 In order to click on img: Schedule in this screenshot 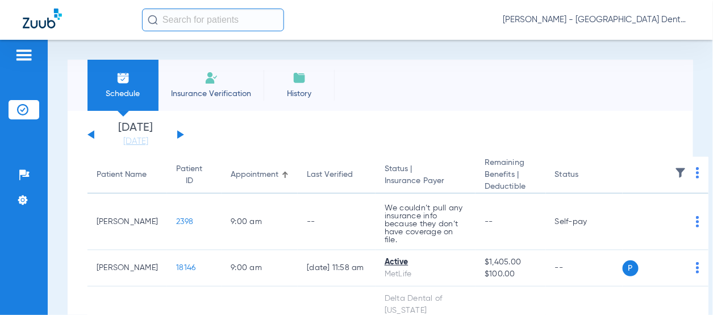, I will do `click(123, 78)`.